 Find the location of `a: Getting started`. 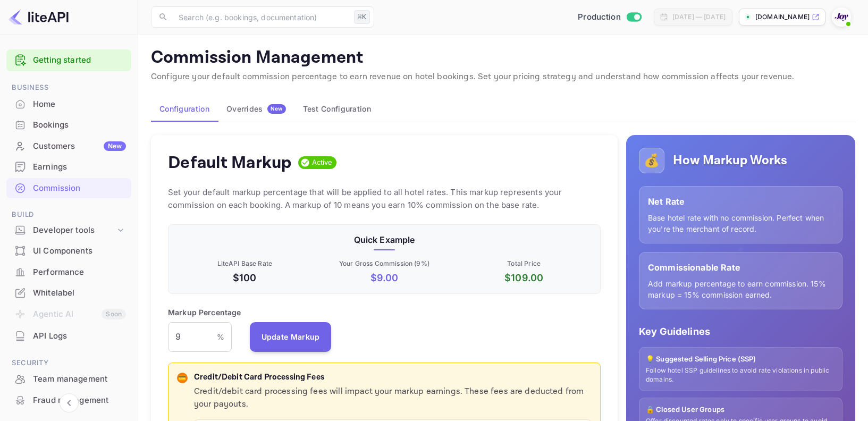

a: Getting started is located at coordinates (79, 60).